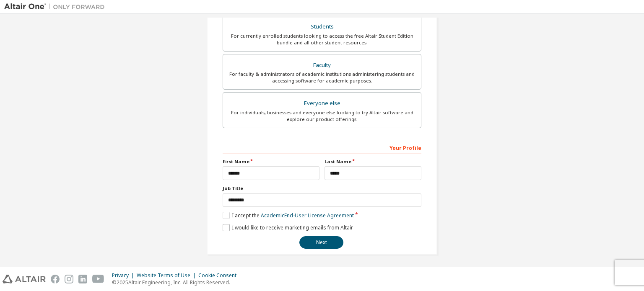 The image size is (644, 291). Describe the element at coordinates (220, 276) in the screenshot. I see `div: Cookie Consent` at that location.